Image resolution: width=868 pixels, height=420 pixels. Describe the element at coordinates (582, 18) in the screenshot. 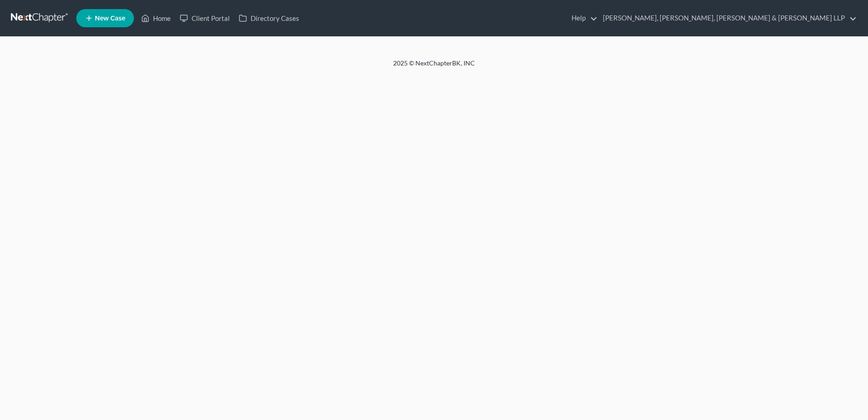

I see `a: Help` at that location.